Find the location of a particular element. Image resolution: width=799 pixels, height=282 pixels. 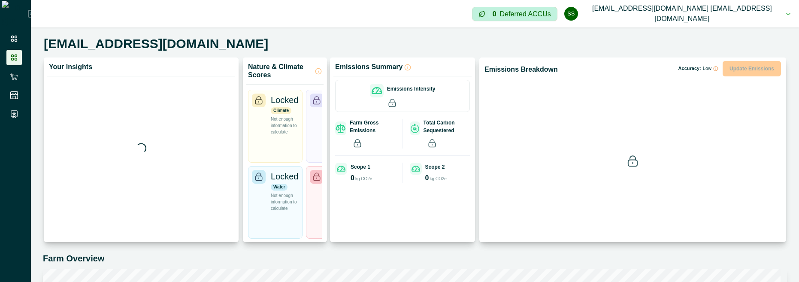

p: Scope 2 is located at coordinates (435, 167).